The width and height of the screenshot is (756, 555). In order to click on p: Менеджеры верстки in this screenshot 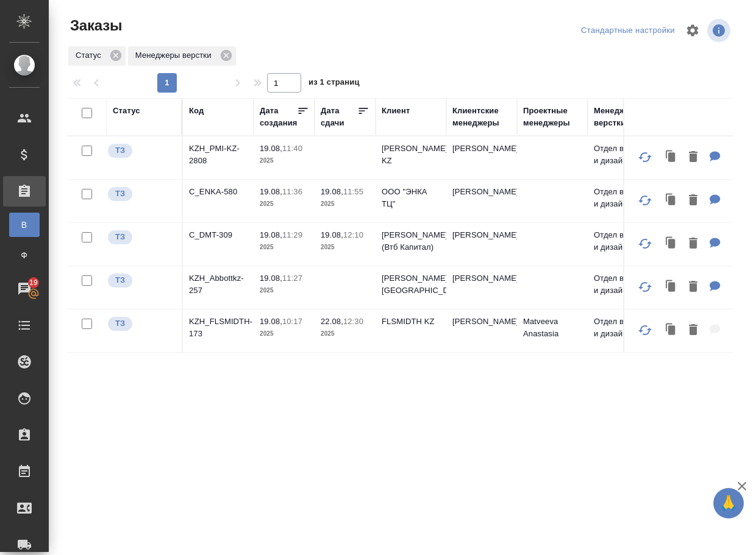, I will do `click(175, 55)`.